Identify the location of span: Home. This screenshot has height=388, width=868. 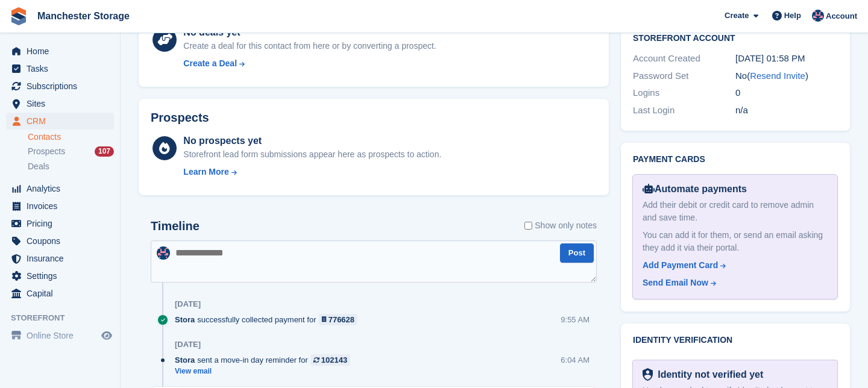
(63, 51).